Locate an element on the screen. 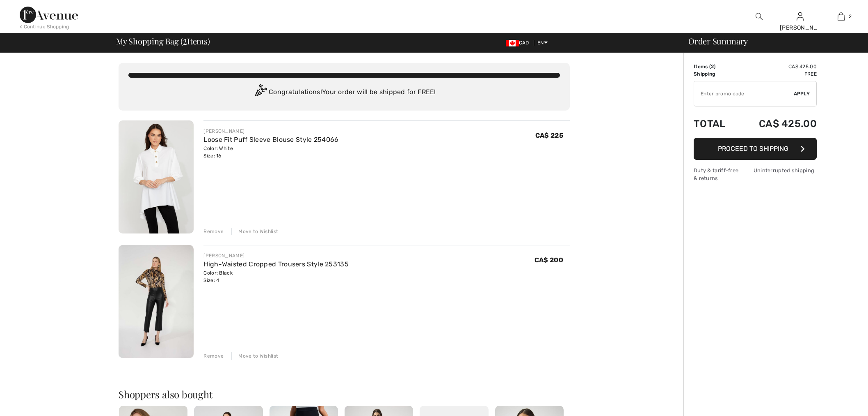  div: Order Summary is located at coordinates (771, 41).